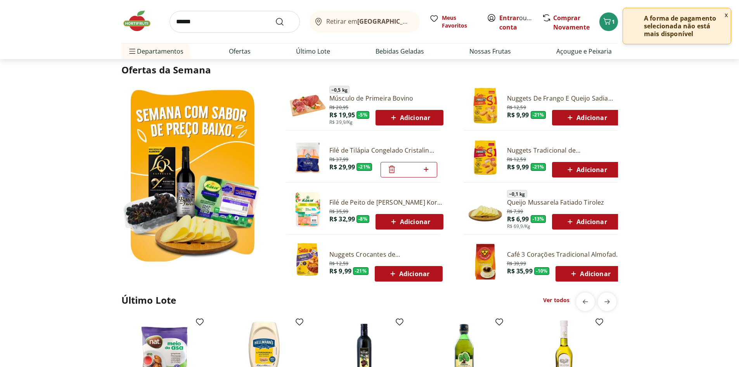 The height and width of the screenshot is (367, 739). What do you see at coordinates (149, 300) in the screenshot?
I see `h2: Último Lote` at bounding box center [149, 300].